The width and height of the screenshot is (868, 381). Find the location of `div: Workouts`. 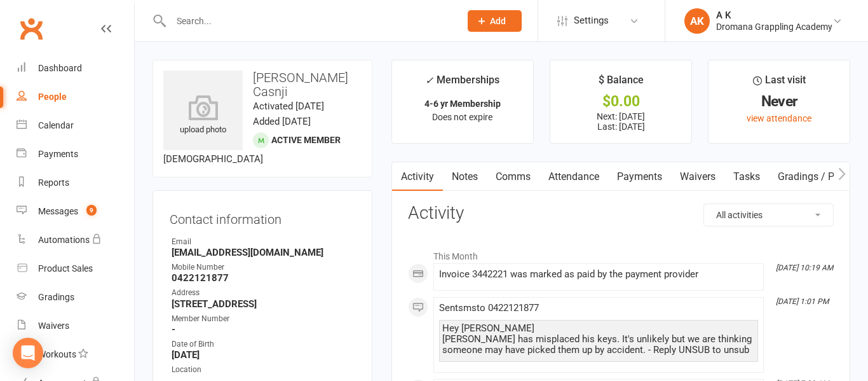

div: Workouts is located at coordinates (57, 355).